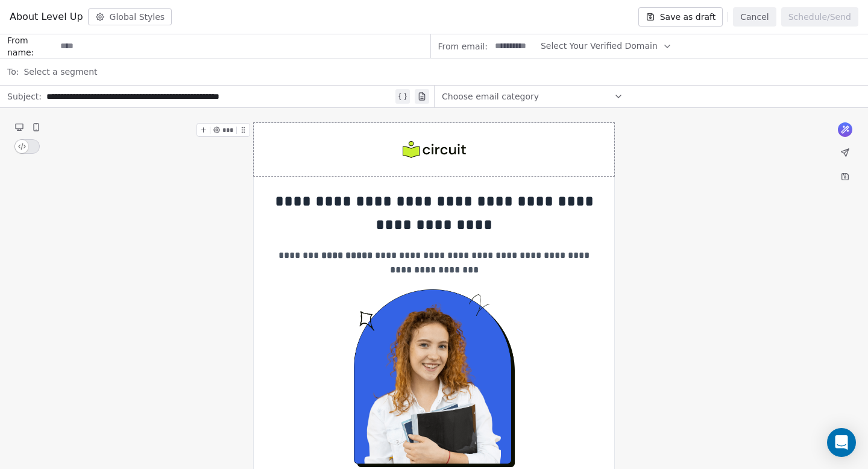 This screenshot has width=868, height=469. What do you see at coordinates (754, 17) in the screenshot?
I see `button: Cancel` at bounding box center [754, 17].